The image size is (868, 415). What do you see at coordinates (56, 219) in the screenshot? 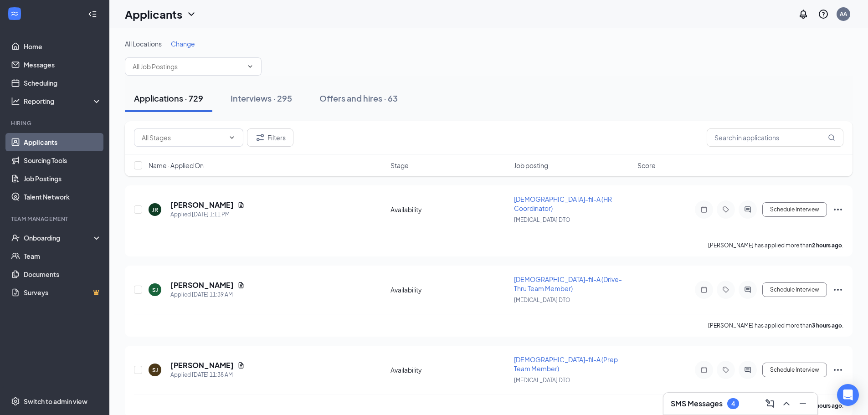
I see `div: Team Management` at bounding box center [56, 219].